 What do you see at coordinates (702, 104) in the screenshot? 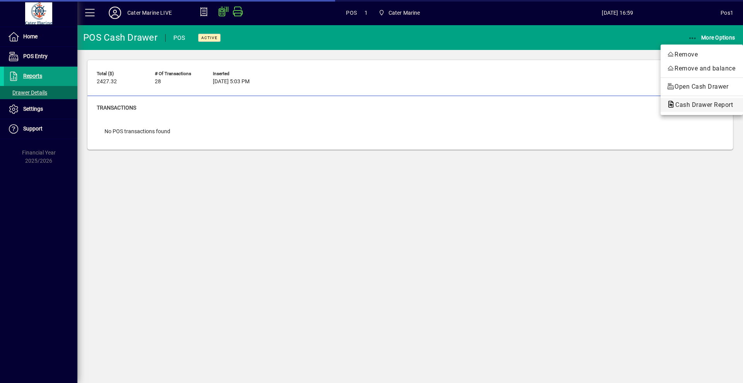
I see `span: Cash Drawer Report` at bounding box center [702, 104].